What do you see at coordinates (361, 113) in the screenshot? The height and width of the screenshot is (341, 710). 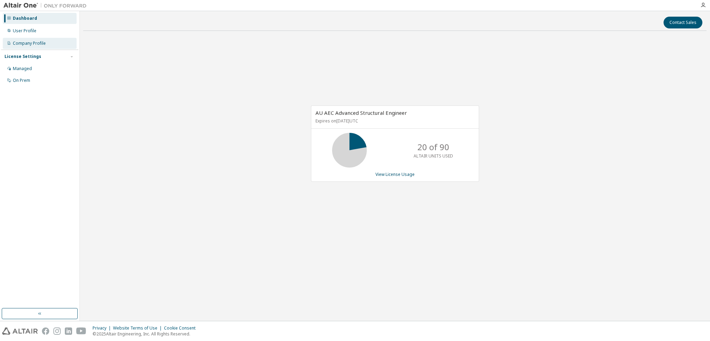 I see `span: AU AEC Advanced Structural Engineer` at bounding box center [361, 113].